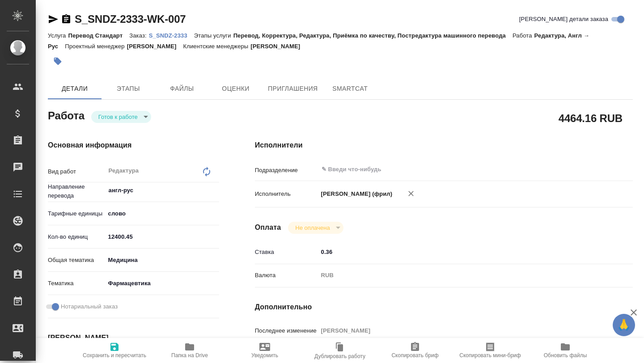  What do you see at coordinates (162, 214) in the screenshot?
I see `div: слово` at bounding box center [162, 214].